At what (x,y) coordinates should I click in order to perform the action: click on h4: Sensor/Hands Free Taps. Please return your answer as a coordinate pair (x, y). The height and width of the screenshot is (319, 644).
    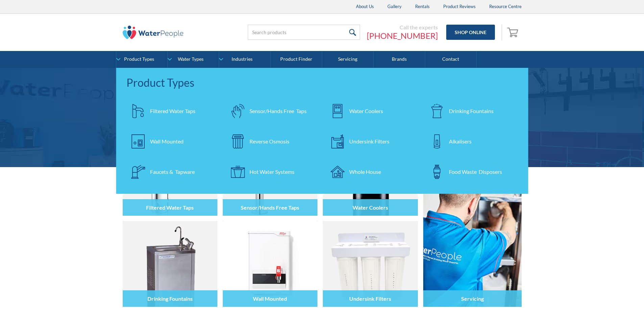
    Looking at the image, I should click on (270, 208).